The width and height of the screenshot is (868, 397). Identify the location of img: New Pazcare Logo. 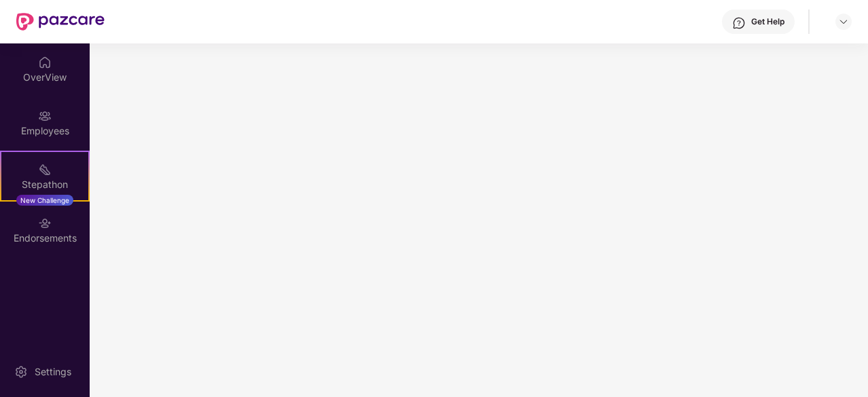
(61, 22).